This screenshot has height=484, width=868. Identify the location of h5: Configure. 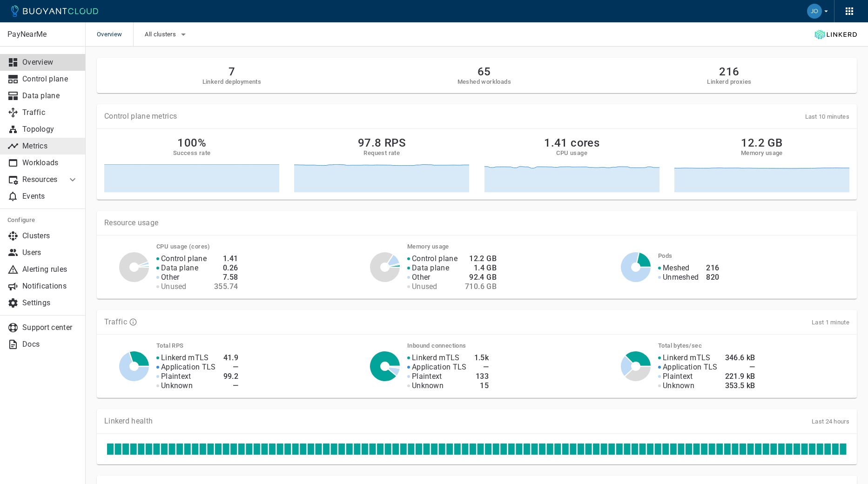
(42, 220).